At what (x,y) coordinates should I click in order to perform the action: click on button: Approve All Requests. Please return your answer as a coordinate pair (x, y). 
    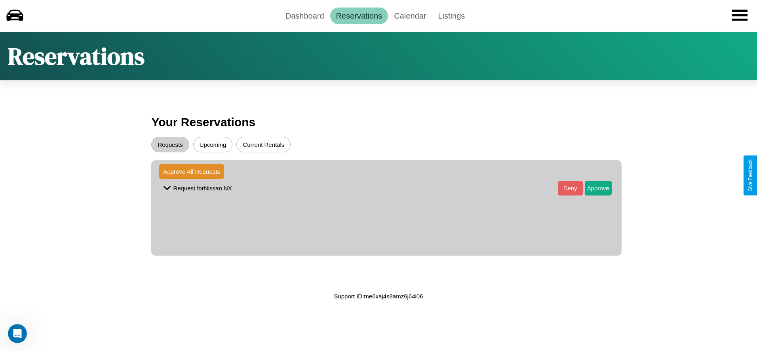
    Looking at the image, I should click on (191, 171).